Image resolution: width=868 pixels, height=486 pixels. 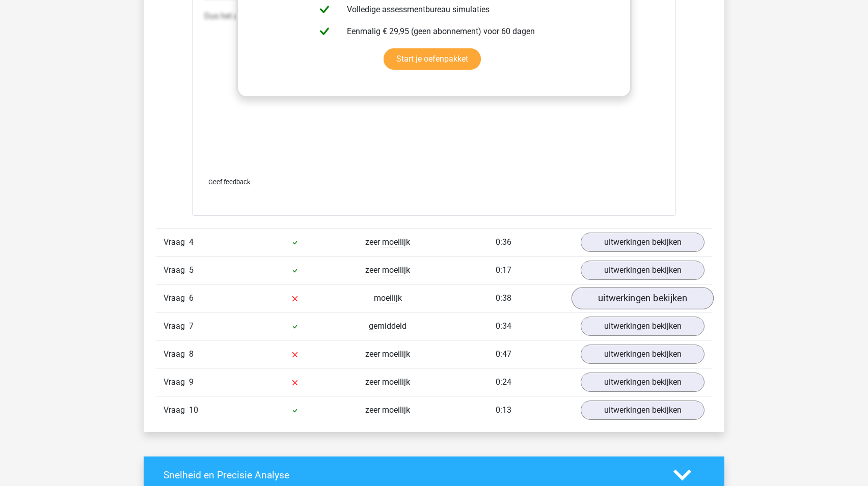 What do you see at coordinates (434, 16) in the screenshot?
I see `p: Dus het antwoord is: Sommige phenomenae zijn phenomeni` at bounding box center [434, 16].